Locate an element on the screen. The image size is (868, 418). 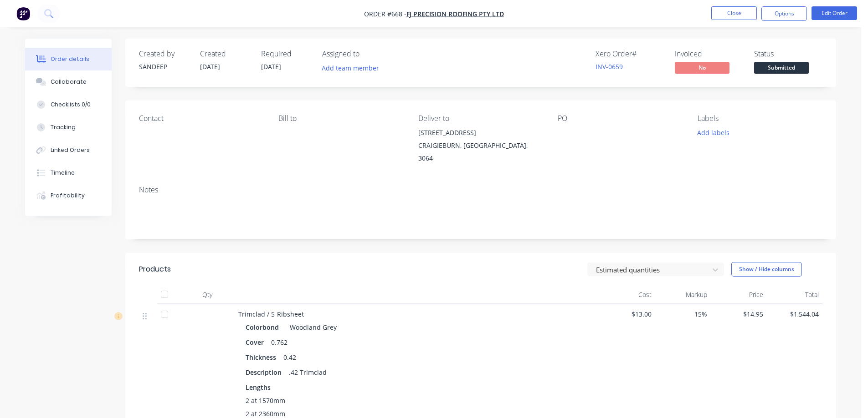
div: Cost is located at coordinates (627, 295).